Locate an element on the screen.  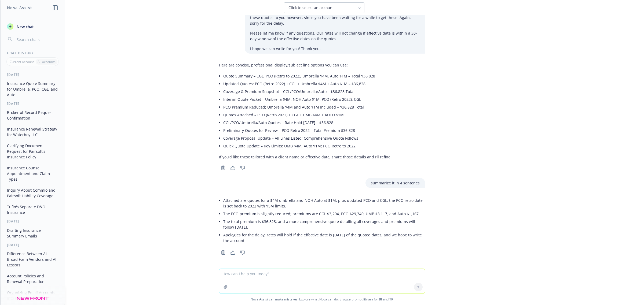
a: BI is located at coordinates (380, 299).